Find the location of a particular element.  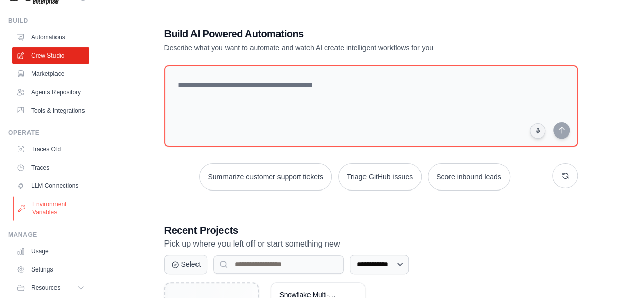

p: Pick up where you left off or start something new is located at coordinates (371, 244).